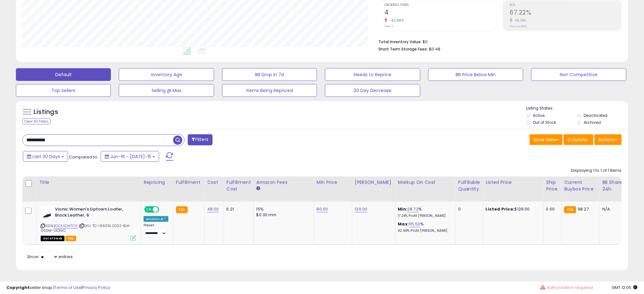  I want to click on button: Selling @ Max, so click(166, 90).